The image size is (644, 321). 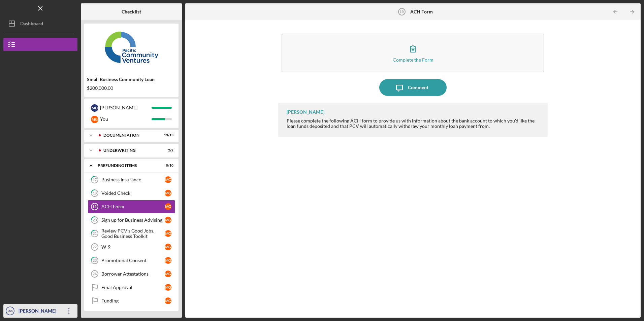 What do you see at coordinates (32, 24) in the screenshot?
I see `div: Dashboard` at bounding box center [32, 24].